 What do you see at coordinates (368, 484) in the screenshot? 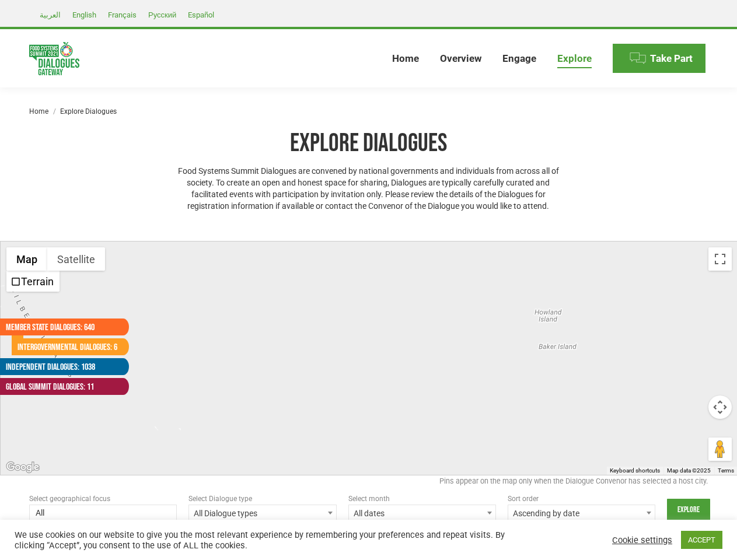
I see `div: Pins appear on the map only when the Dialogue Convenor has selected a host city.` at bounding box center [368, 484].